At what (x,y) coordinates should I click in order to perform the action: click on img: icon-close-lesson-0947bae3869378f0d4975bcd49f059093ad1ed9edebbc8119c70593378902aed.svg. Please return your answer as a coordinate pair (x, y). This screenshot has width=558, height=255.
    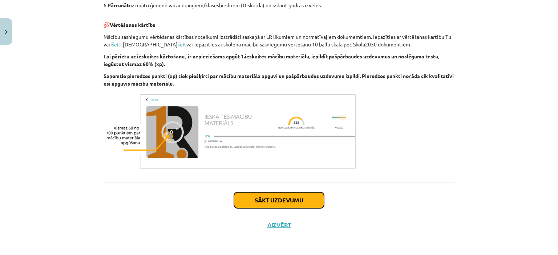
    Looking at the image, I should click on (6, 32).